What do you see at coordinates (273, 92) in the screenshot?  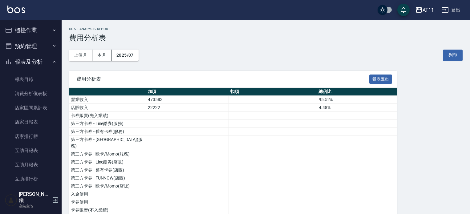 I see `th: 扣項` at bounding box center [273, 92].